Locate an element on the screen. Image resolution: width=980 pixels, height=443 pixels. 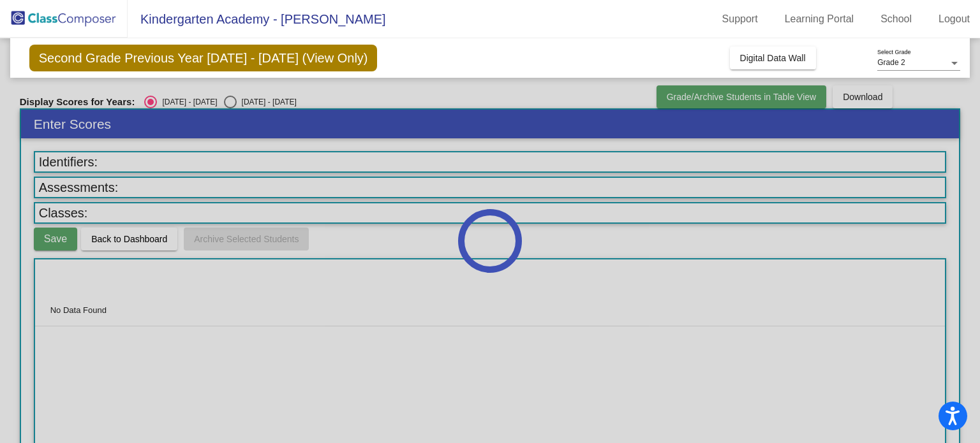
a: Learning Portal is located at coordinates (819, 20).